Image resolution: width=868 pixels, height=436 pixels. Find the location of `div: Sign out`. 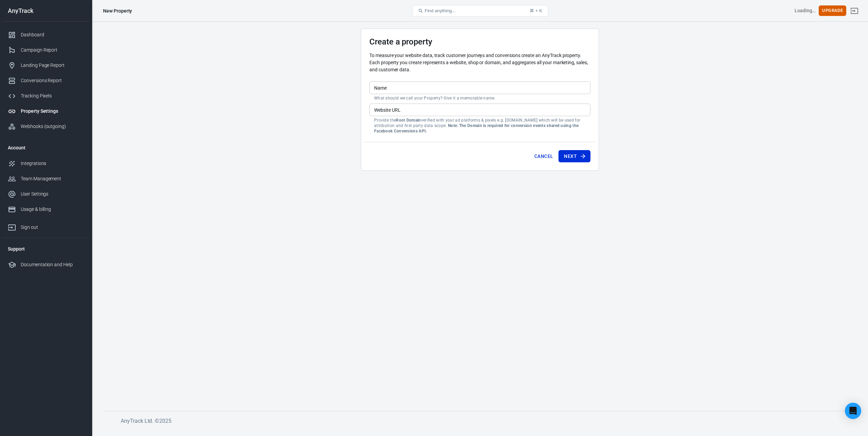

div: Sign out is located at coordinates (53, 227).